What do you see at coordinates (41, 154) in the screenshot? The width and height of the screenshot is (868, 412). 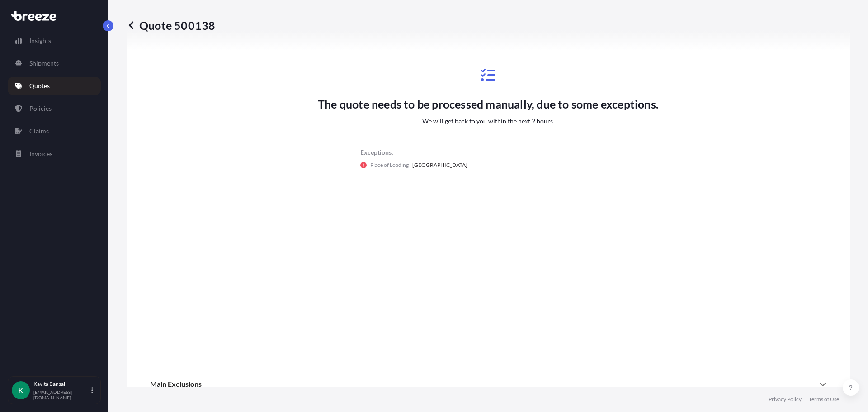 I see `p: Invoices` at bounding box center [41, 154].